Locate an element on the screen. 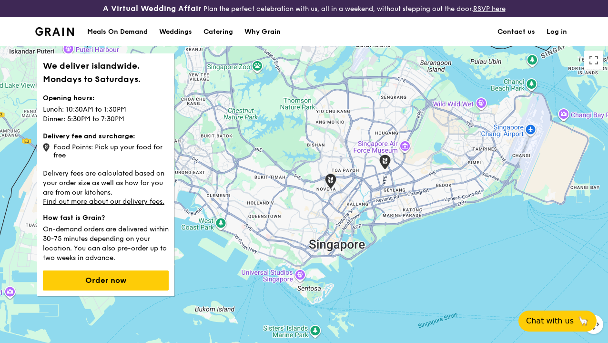  p: Delivery fees are calculated based on your order size as well as how far you are from our kitchens. is located at coordinates (106, 182).